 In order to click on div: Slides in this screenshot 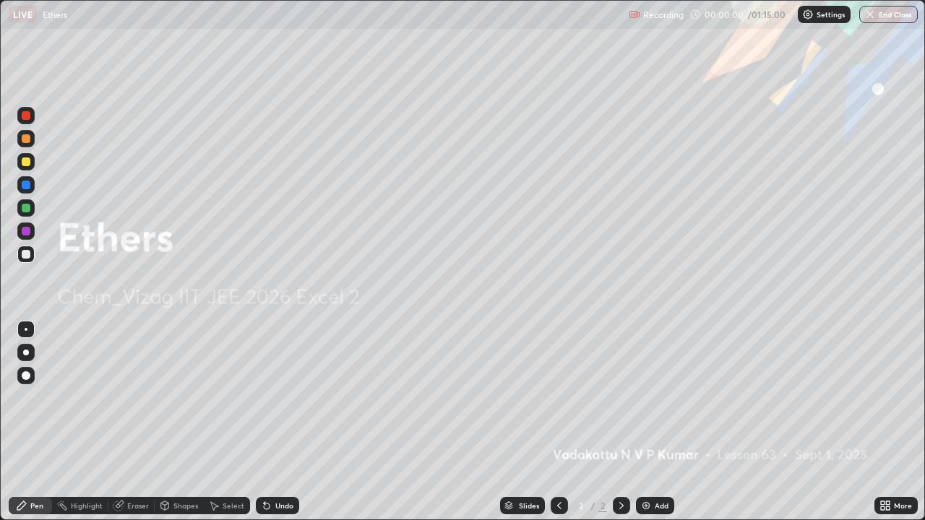, I will do `click(529, 506)`.